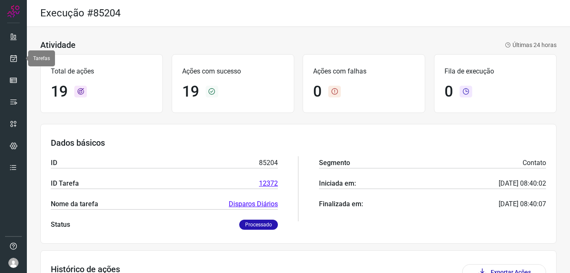 This screenshot has width=570, height=273. I want to click on h3: Atividade, so click(58, 45).